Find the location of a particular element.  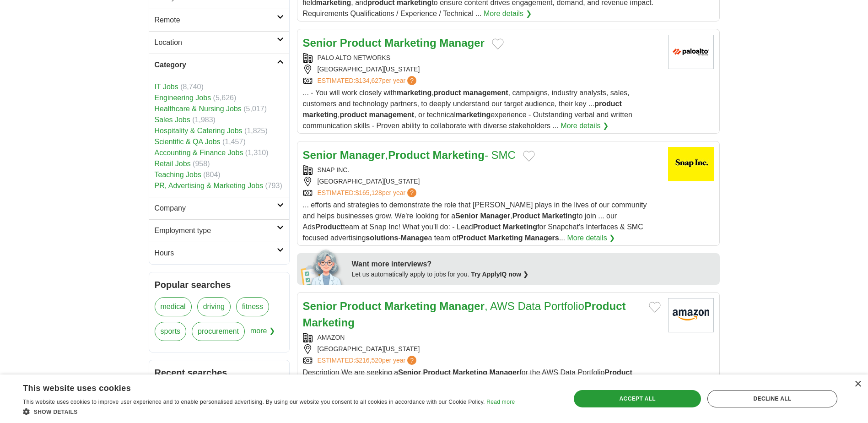

a: Accounting & Finance Jobs is located at coordinates (199, 153).